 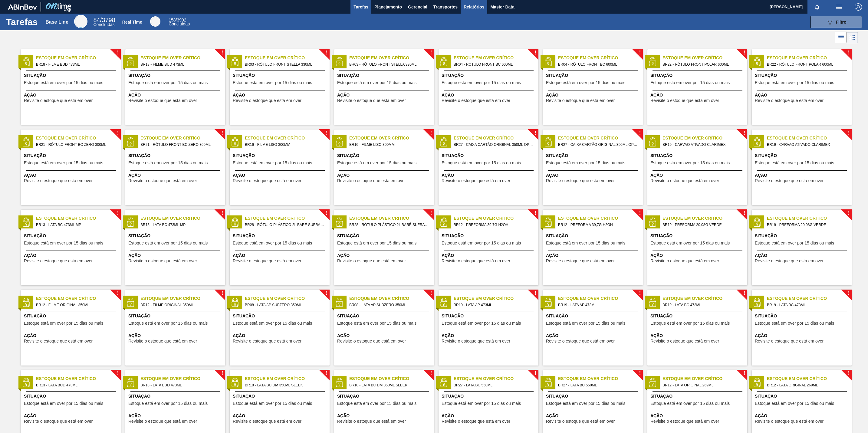 What do you see at coordinates (858, 7) in the screenshot?
I see `img: Logout` at bounding box center [858, 7].